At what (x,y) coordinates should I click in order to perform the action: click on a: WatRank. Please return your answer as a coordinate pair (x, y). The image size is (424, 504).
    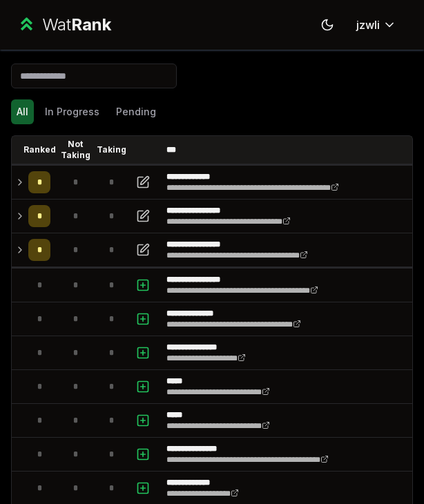
    Looking at the image, I should click on (64, 25).